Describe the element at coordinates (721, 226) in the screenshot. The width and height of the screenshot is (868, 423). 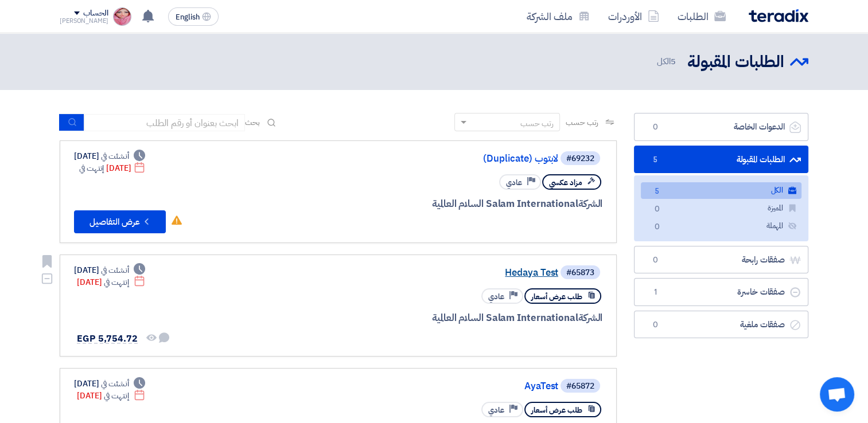
I see `a: المهملة` at that location.